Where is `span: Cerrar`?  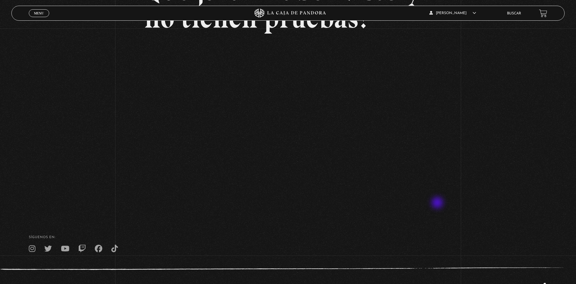 span: Cerrar is located at coordinates (39, 19).